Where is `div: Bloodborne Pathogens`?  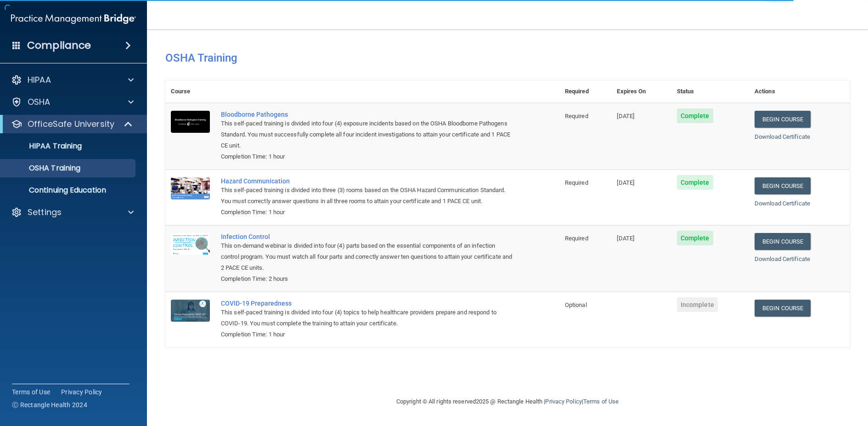 div: Bloodborne Pathogens is located at coordinates (367, 114).